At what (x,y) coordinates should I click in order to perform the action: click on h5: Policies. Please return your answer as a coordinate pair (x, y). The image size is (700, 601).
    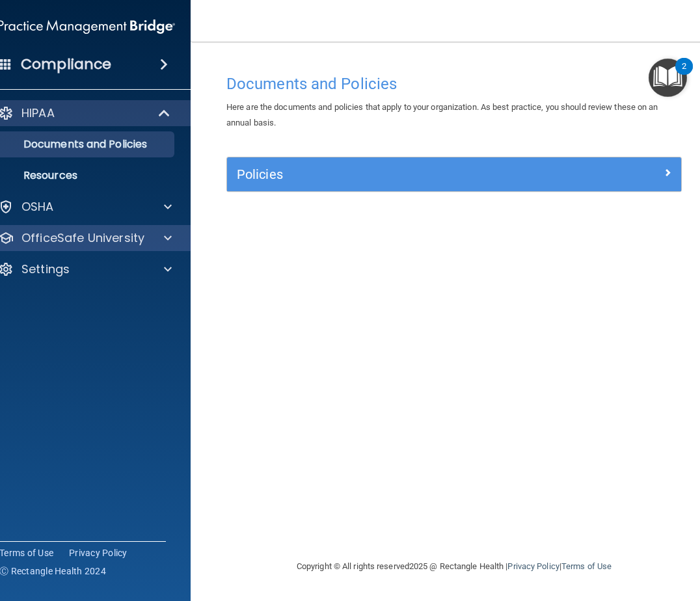
    Looking at the image, I should click on (398, 174).